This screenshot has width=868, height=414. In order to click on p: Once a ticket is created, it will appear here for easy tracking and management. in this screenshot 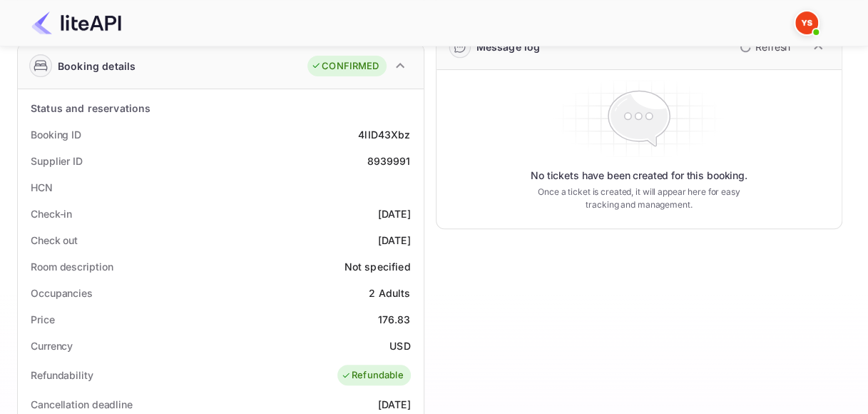, I will do `click(639, 199)`.